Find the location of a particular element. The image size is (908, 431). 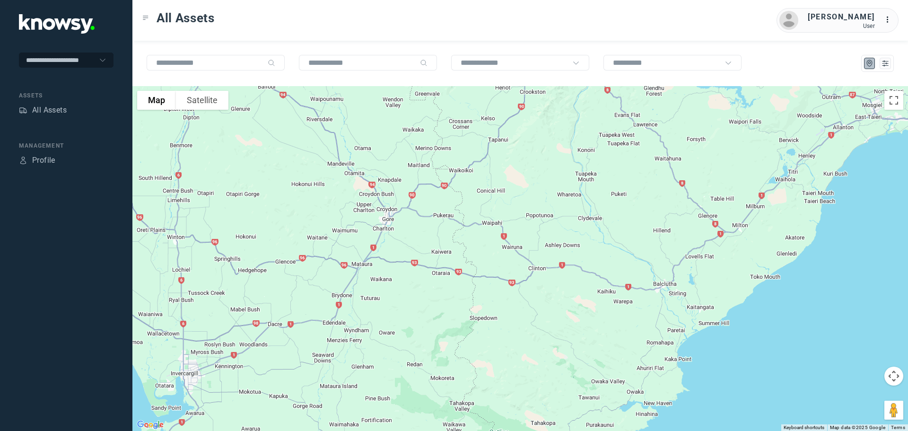

a: ProfileProfile is located at coordinates (37, 160).